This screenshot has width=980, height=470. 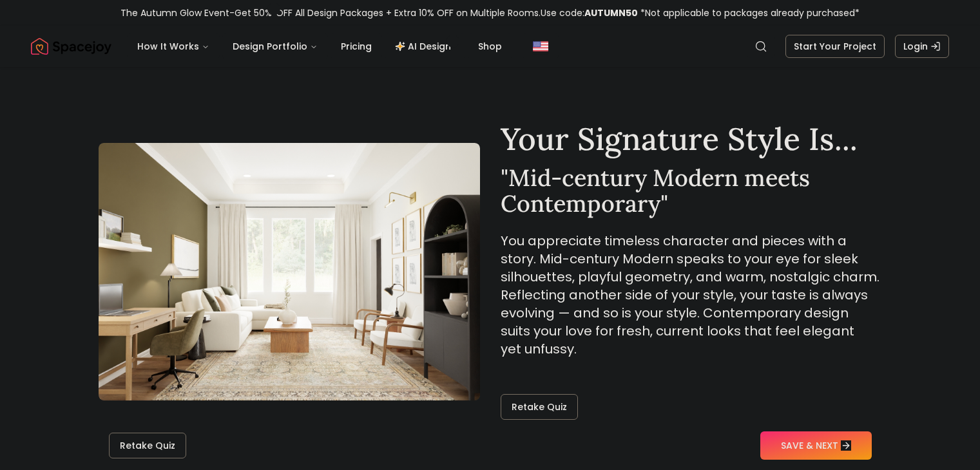 What do you see at coordinates (748, 13) in the screenshot?
I see `span: *Not applicable to packages already purchased*` at bounding box center [748, 13].